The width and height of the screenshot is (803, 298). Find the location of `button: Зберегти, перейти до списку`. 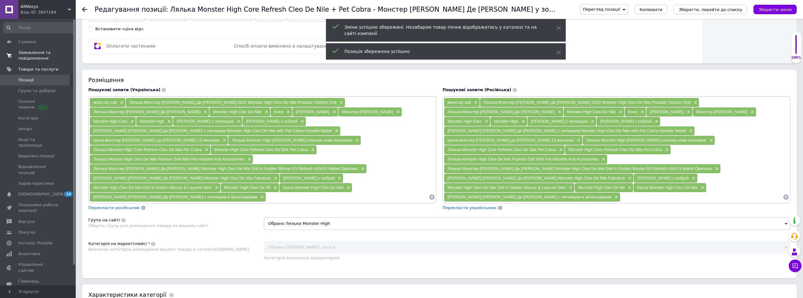

button: Зберегти, перейти до списку is located at coordinates (710, 9).